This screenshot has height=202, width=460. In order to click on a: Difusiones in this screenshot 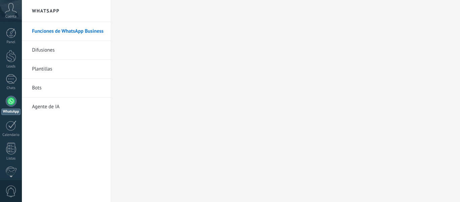, I will do `click(68, 50)`.